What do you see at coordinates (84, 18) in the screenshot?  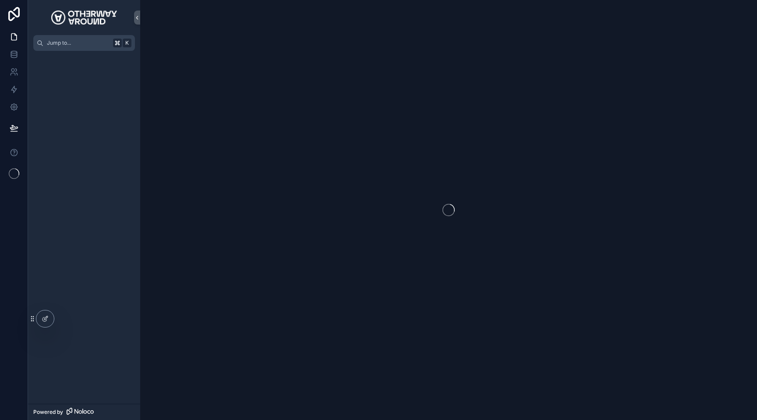 I see `img: App logo` at bounding box center [84, 18].